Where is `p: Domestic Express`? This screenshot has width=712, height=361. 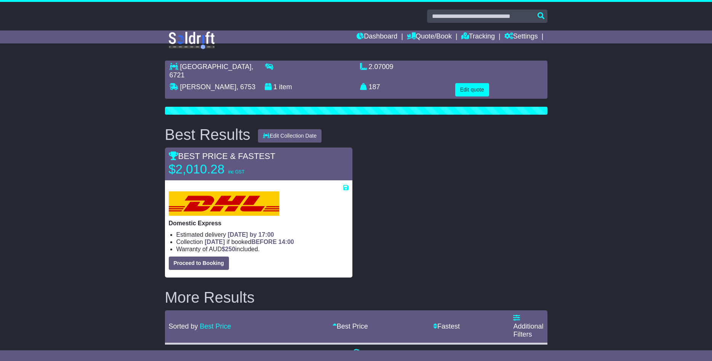
p: Domestic Express is located at coordinates (259, 223).